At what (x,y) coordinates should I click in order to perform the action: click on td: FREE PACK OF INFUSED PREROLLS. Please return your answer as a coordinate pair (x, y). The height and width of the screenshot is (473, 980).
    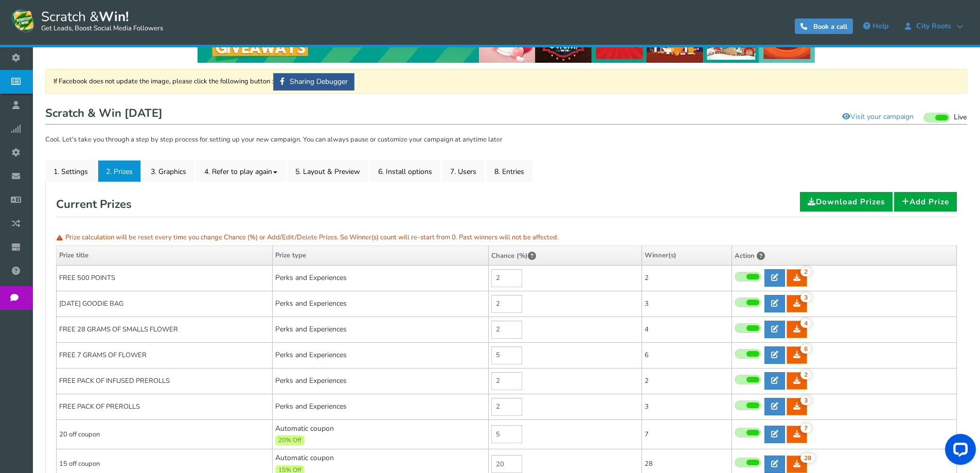
    Looking at the image, I should click on (164, 381).